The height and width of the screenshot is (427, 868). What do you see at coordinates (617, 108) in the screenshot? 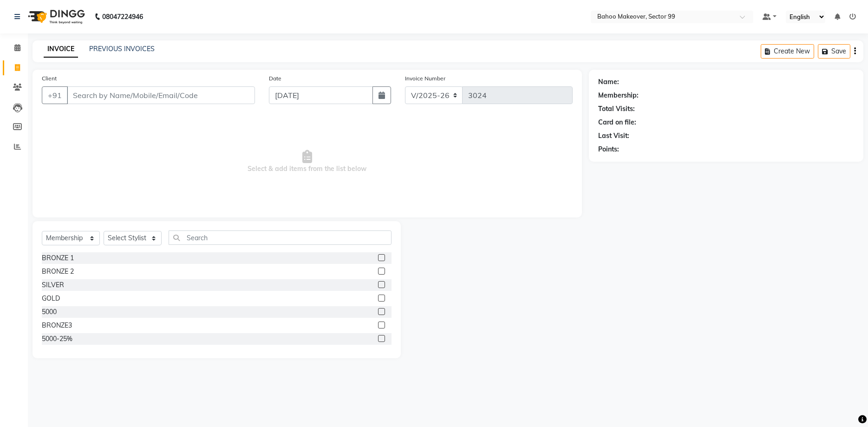
I see `div: Total Visits:` at bounding box center [617, 108].